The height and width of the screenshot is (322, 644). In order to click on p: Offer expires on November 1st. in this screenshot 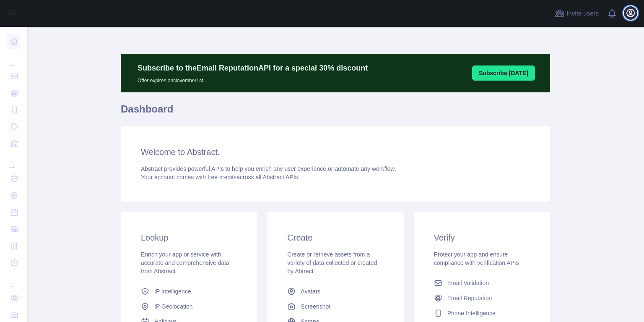, I will do `click(252, 79)`.